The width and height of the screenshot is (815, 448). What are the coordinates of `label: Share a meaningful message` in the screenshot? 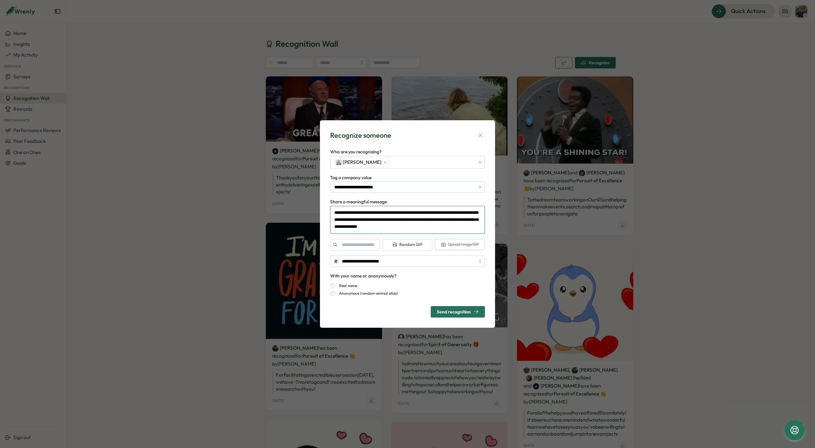 It's located at (358, 202).